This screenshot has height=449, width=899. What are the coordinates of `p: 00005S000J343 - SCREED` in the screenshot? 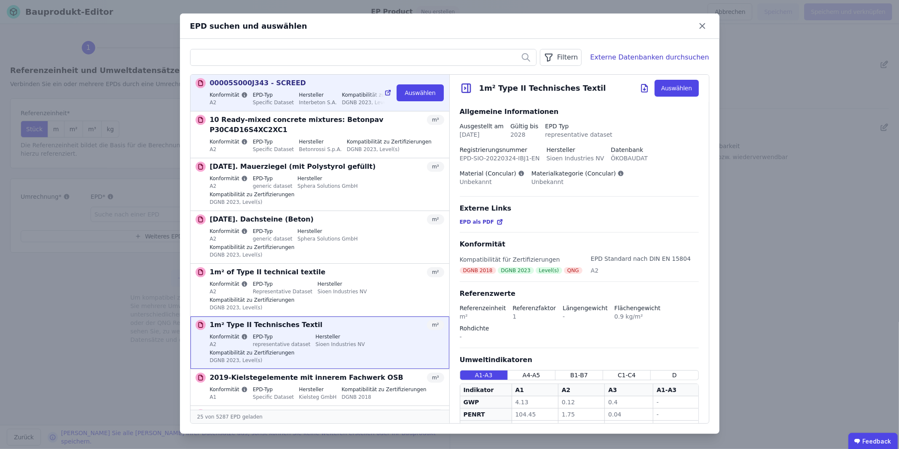 It's located at (258, 83).